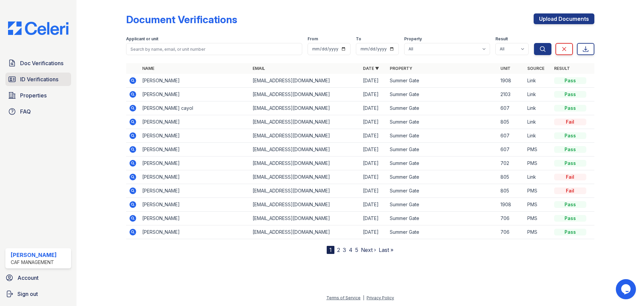 The height and width of the screenshot is (306, 644). I want to click on span: ID Verifications, so click(39, 80).